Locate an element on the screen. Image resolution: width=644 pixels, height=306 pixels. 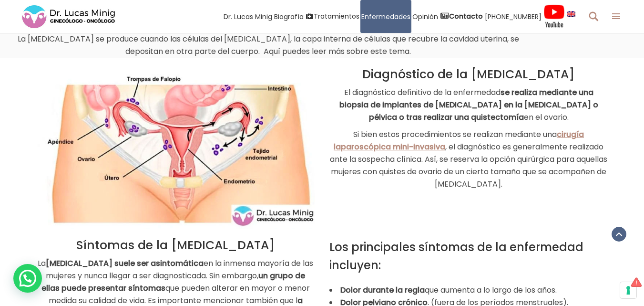
span: Opinión is located at coordinates (425, 16).